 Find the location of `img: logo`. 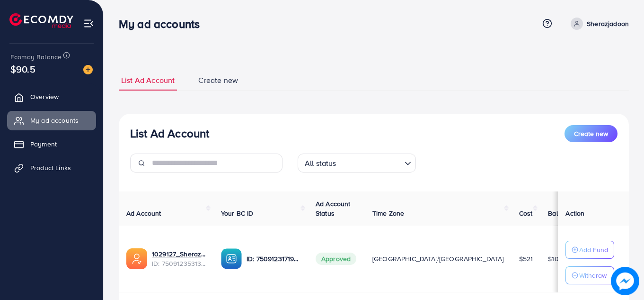

img: logo is located at coordinates (41, 21).